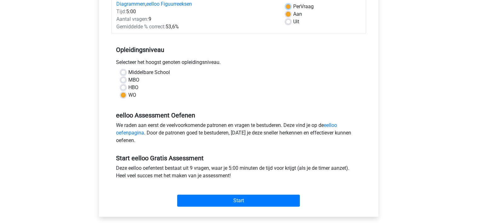 The height and width of the screenshot is (223, 477). Describe the element at coordinates (133, 88) in the screenshot. I see `label: HBO` at that location.